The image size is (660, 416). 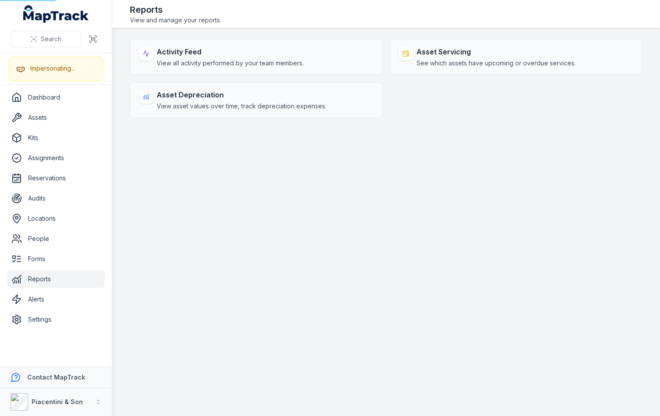 I want to click on a: Audits, so click(x=56, y=198).